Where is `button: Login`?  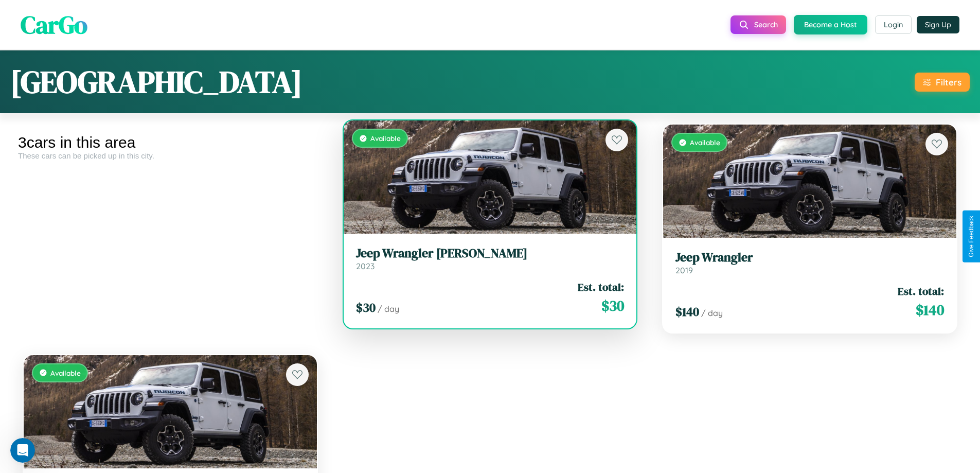
button: Login is located at coordinates (892, 25).